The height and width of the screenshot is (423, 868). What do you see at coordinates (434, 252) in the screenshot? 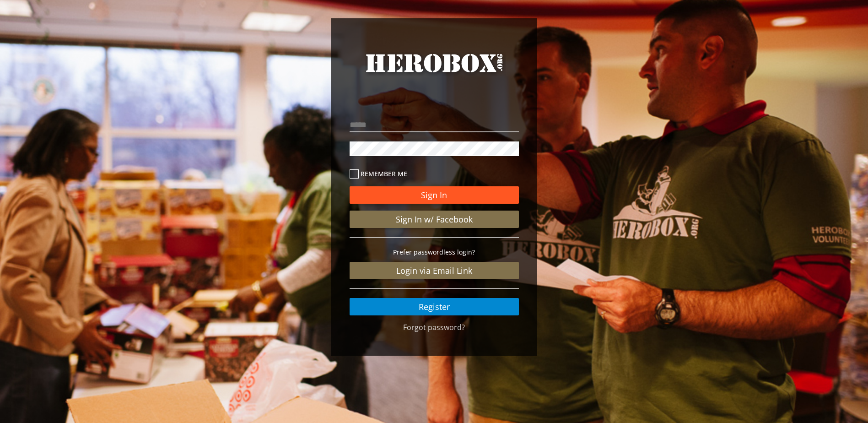
I see `p: Prefer passwordless login?` at bounding box center [434, 252].